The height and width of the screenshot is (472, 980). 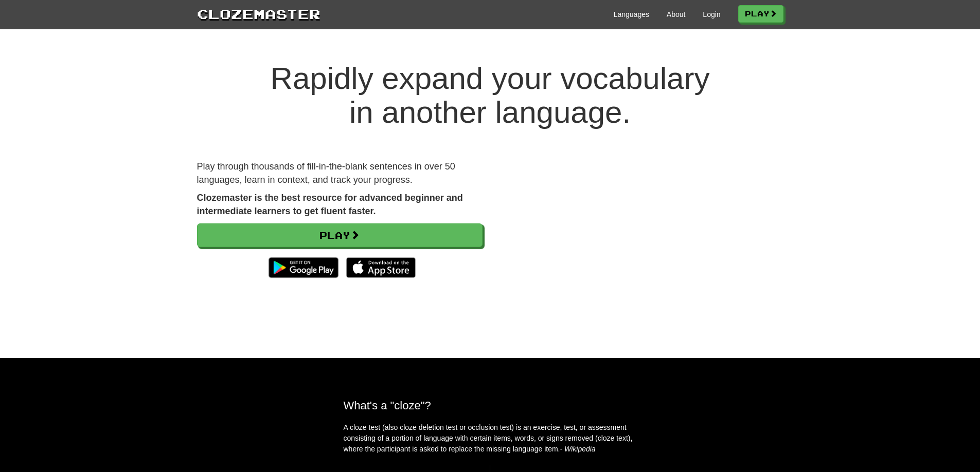 What do you see at coordinates (577, 449) in the screenshot?
I see `em: - Wikipedia` at bounding box center [577, 449].